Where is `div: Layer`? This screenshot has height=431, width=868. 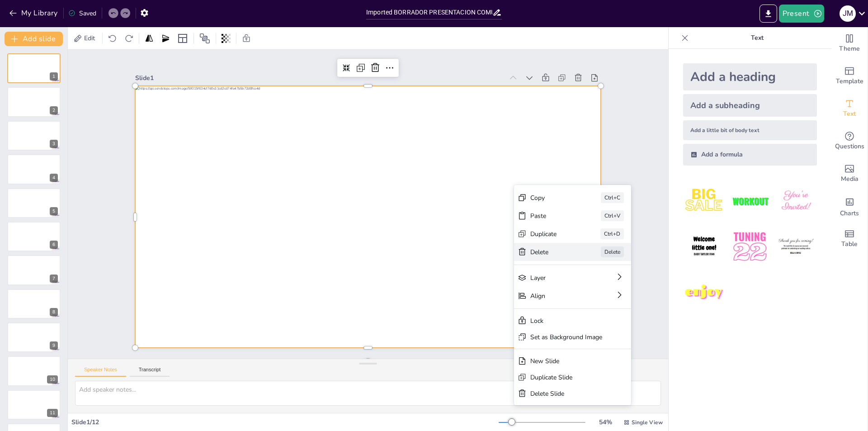 div: Layer is located at coordinates (560, 277).